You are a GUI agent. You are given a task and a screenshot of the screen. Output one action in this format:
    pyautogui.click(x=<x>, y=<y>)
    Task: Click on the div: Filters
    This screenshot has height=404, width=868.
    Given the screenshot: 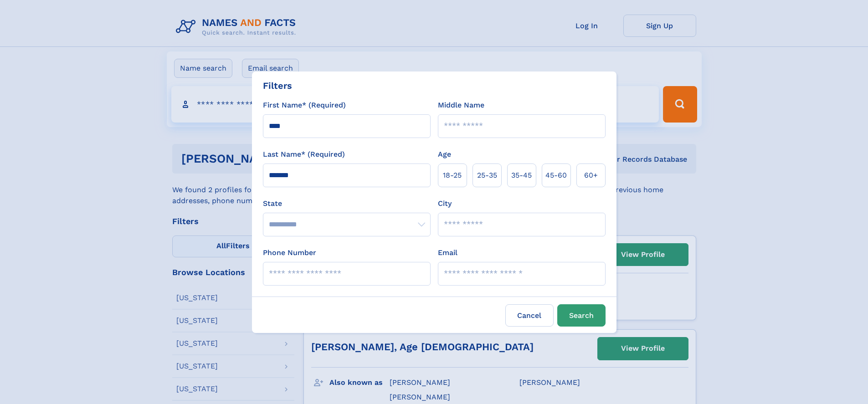 What is the action you would take?
    pyautogui.click(x=278, y=86)
    